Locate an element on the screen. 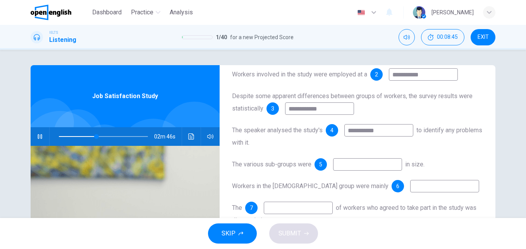  span: for a new Projected Score is located at coordinates (262, 37).